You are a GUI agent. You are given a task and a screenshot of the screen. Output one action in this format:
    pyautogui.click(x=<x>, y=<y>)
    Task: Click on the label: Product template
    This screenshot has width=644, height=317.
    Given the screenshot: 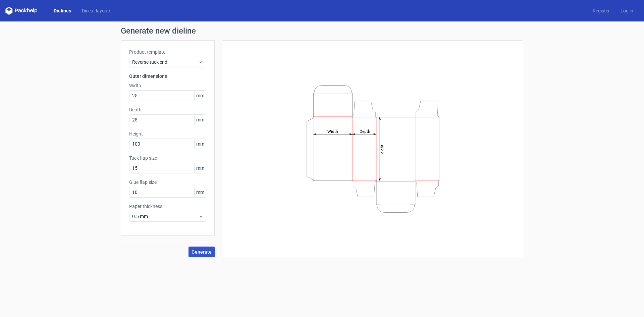 What is the action you would take?
    pyautogui.click(x=168, y=52)
    